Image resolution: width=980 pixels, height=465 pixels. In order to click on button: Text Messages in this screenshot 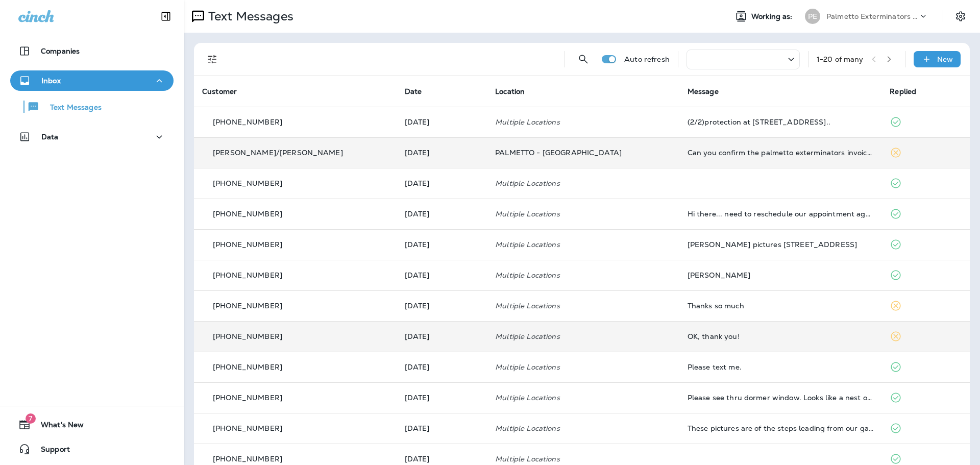, I will do `click(92, 107)`.